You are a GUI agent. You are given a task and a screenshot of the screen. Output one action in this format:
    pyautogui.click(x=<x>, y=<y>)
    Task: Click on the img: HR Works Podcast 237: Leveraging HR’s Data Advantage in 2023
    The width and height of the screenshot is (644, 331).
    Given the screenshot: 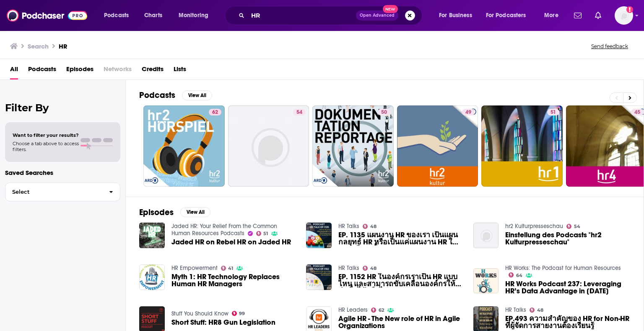 What is the action you would take?
    pyautogui.click(x=486, y=281)
    